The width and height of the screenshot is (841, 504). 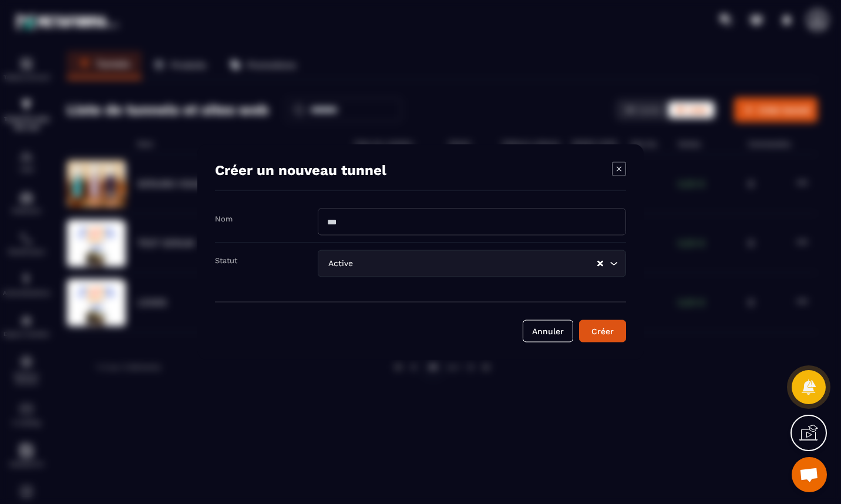 I want to click on label: Statut, so click(x=226, y=260).